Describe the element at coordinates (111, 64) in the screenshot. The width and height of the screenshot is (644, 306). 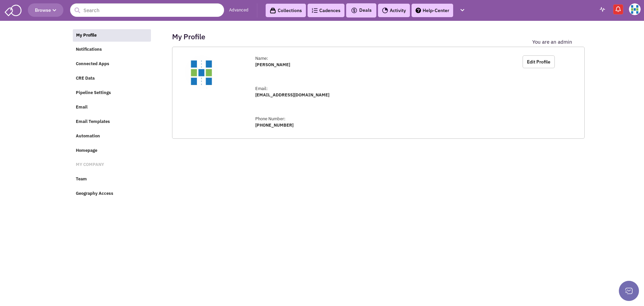
I see `a: Connected Apps` at that location.